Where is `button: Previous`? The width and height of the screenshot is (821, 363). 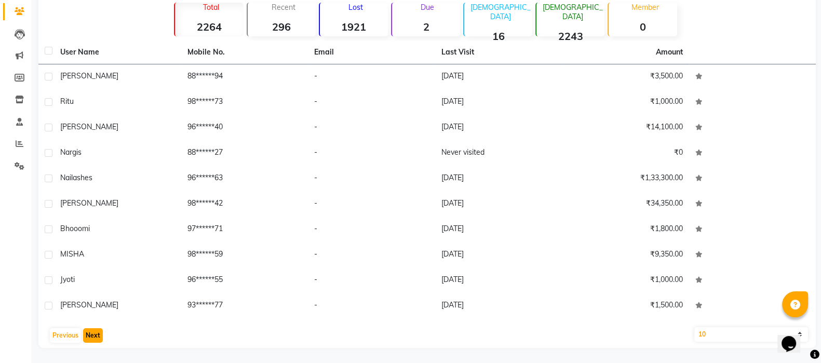
button: Previous is located at coordinates (65, 335).